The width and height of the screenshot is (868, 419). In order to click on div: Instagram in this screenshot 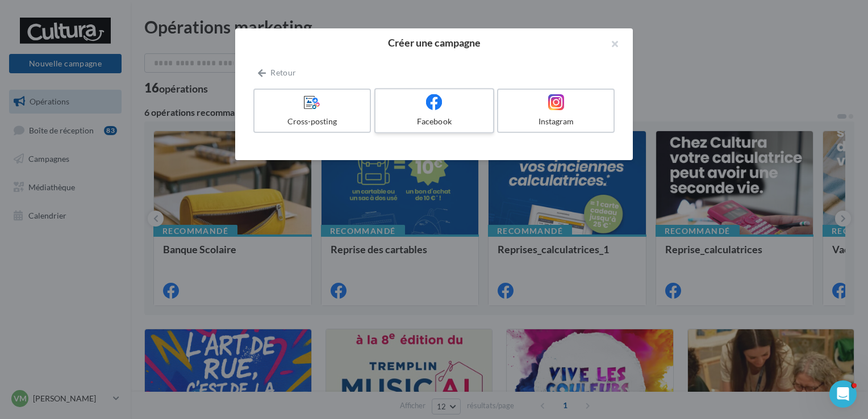, I will do `click(556, 122)`.